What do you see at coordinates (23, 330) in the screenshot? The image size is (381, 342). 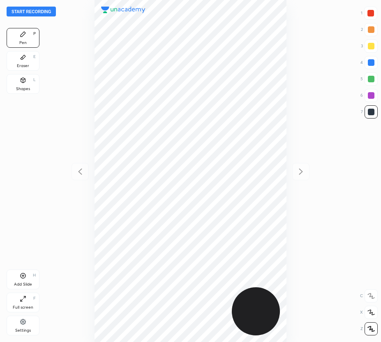 I see `div: Settings` at bounding box center [23, 330].